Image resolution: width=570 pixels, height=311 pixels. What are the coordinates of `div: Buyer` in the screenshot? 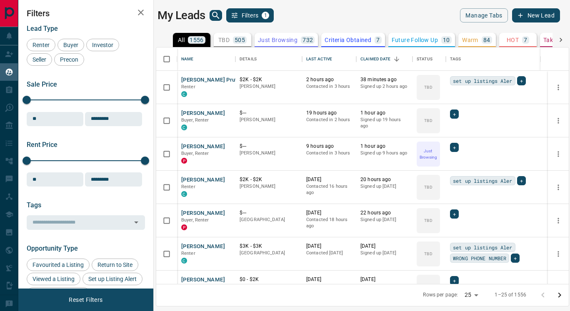 It's located at (71, 45).